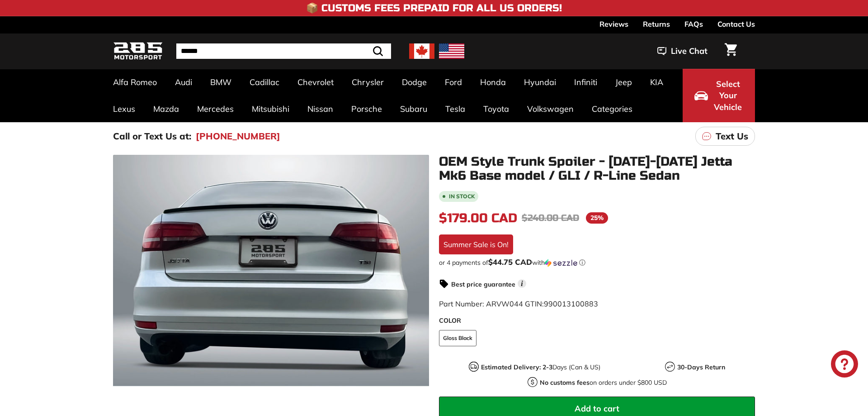  Describe the element at coordinates (519, 304) in the screenshot. I see `span: Part Number: ARVW044 GTIN:` at that location.